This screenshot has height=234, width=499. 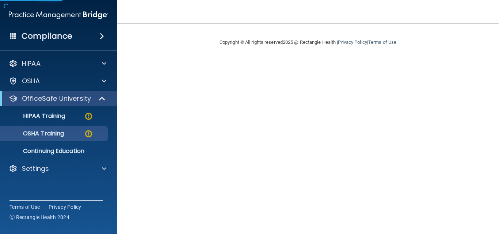 What do you see at coordinates (35, 169) in the screenshot?
I see `p: Settings` at bounding box center [35, 169].